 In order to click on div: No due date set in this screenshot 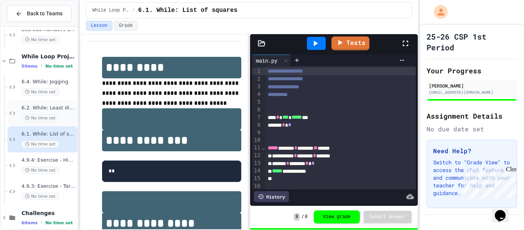, I will do `click(472, 129)`.